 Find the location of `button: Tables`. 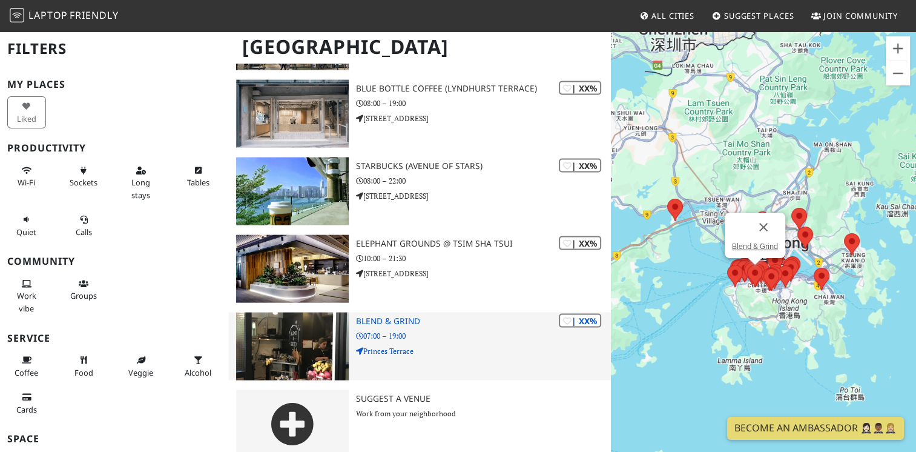

button: Tables is located at coordinates (199, 176).